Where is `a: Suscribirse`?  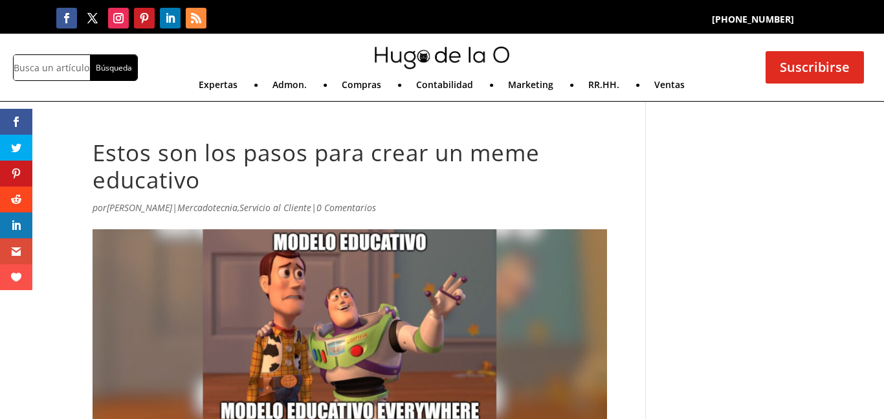
a: Suscribirse is located at coordinates (815, 67).